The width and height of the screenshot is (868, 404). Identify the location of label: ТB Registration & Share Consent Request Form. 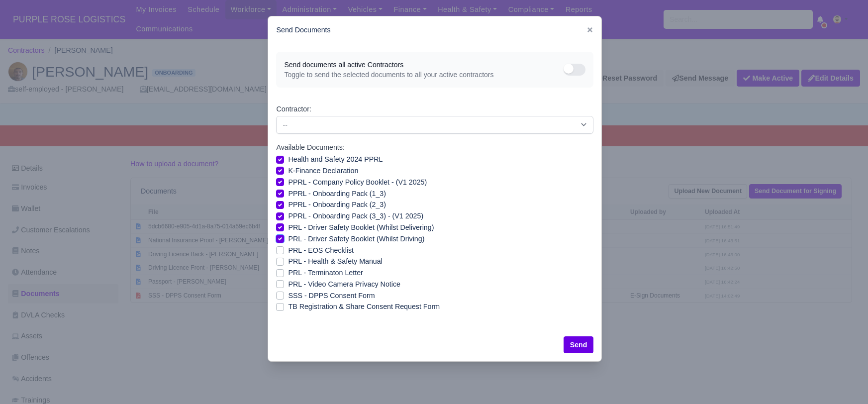
(363, 307).